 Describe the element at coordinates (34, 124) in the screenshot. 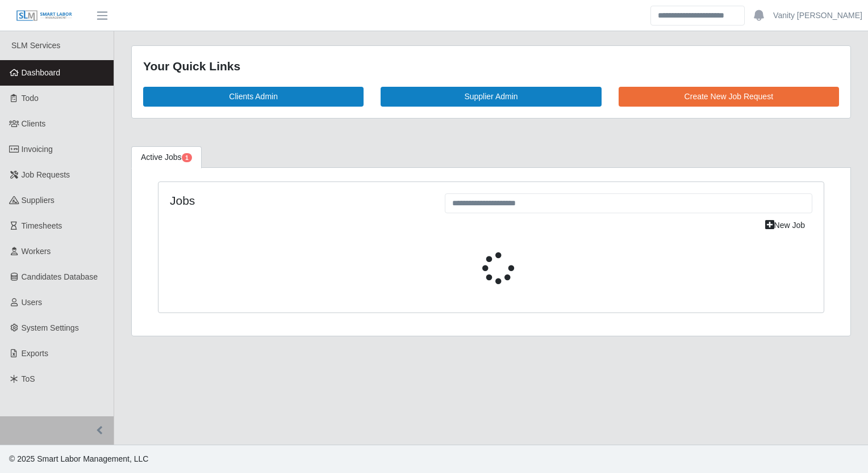

I see `span: Clients` at that location.